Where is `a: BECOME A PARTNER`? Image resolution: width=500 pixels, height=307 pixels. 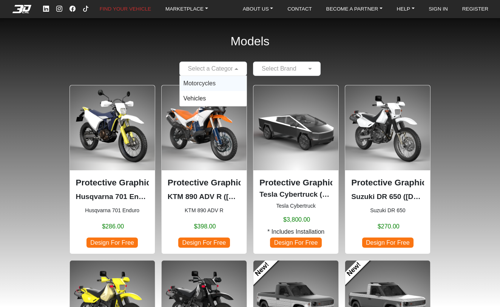
a: BECOME A PARTNER is located at coordinates (354, 9).